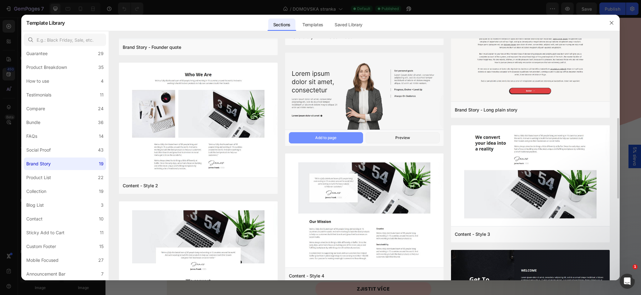 The width and height of the screenshot is (641, 295). Describe the element at coordinates (39, 95) in the screenshot. I see `div: Testimonials` at that location.